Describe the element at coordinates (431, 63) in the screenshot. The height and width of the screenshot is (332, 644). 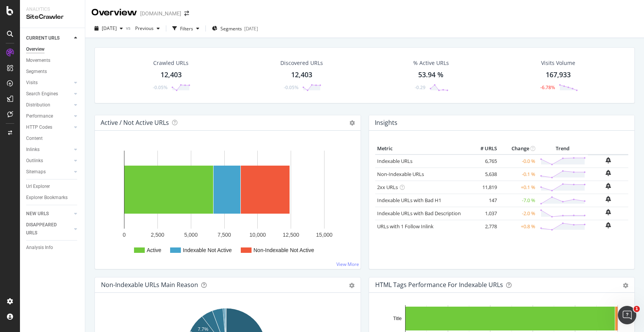
I see `div: % Active URLs` at that location.